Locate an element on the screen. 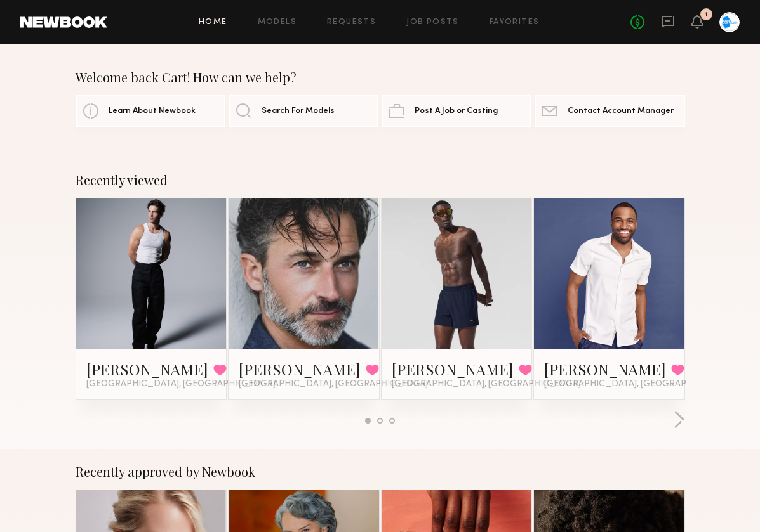  a: Search For Models is located at coordinates (304, 111).